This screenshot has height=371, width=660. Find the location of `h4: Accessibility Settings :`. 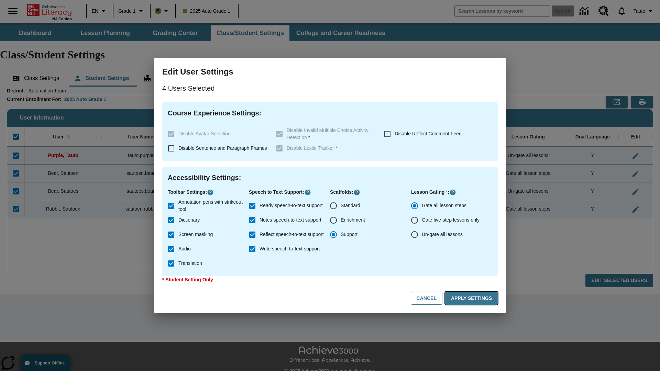

h4: Accessibility Settings : is located at coordinates (330, 178).